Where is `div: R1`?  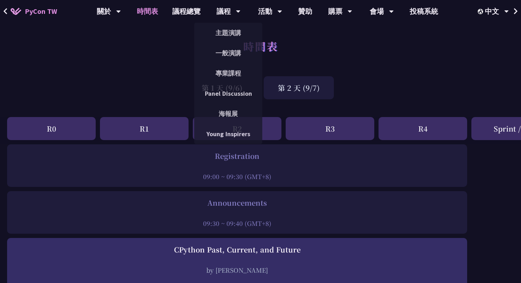
div: R1 is located at coordinates (144, 128).